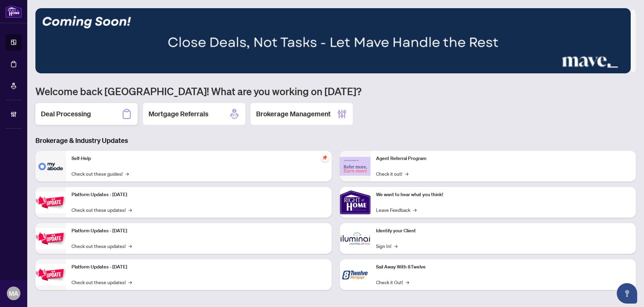 The height and width of the screenshot is (307, 644). I want to click on button: 5, so click(627, 67).